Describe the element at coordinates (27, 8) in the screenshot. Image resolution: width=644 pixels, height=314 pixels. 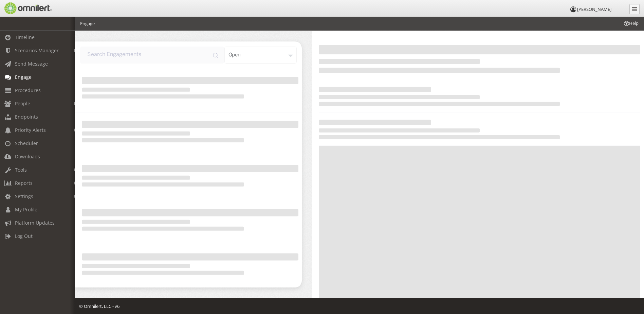
I see `img: Omnilert` at that location.